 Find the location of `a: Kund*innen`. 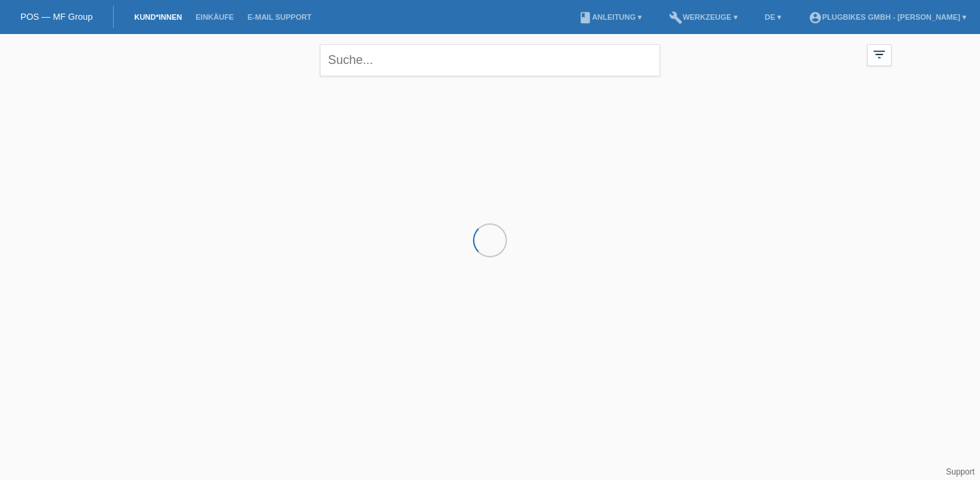

a: Kund*innen is located at coordinates (158, 17).